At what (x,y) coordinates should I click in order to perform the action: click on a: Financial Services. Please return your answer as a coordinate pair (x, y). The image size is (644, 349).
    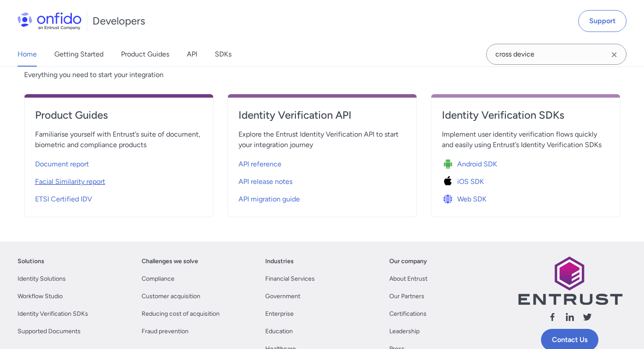
    Looking at the image, I should click on (290, 279).